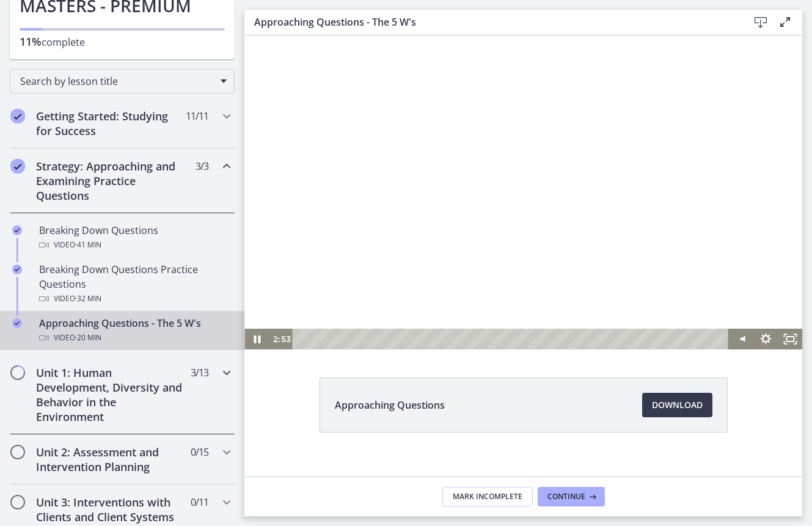 This screenshot has height=526, width=812. Describe the element at coordinates (571, 497) in the screenshot. I see `button: Continue` at that location.